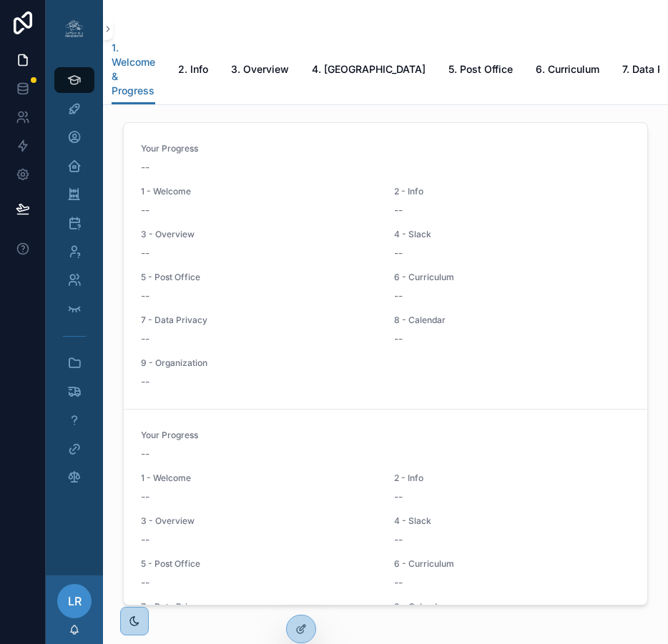 The width and height of the screenshot is (668, 644). I want to click on span: 1. Welcome & Progress, so click(133, 69).